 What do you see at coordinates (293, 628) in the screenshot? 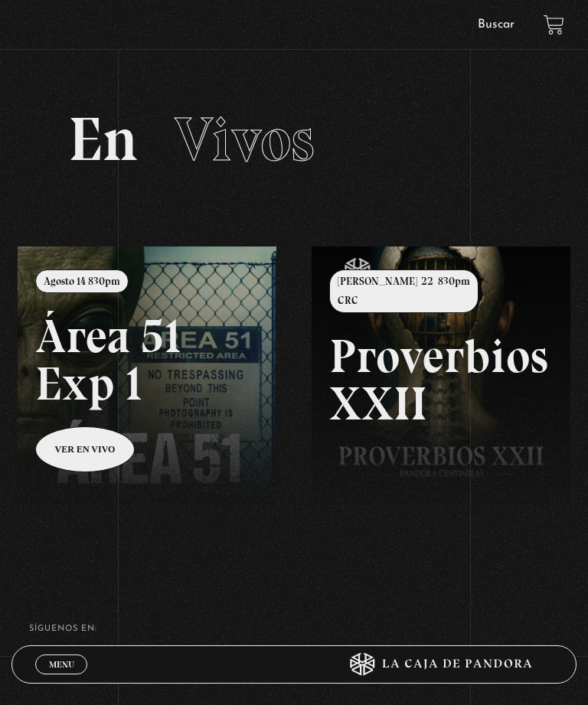
I see `h4: SÍguenos en:` at bounding box center [293, 628].